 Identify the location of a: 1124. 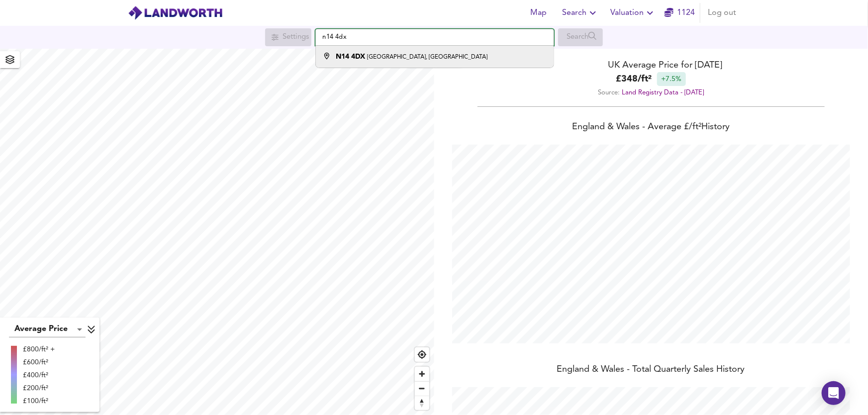
(680, 13).